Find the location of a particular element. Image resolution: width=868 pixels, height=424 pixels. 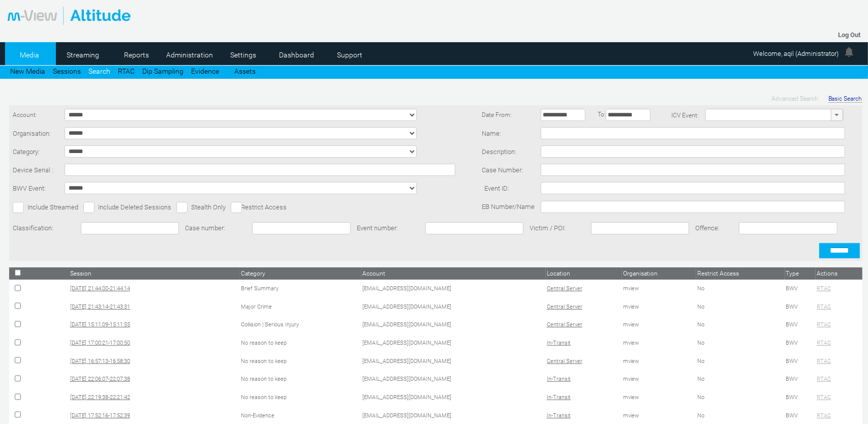

span: Device Serial : is located at coordinates (33, 170).